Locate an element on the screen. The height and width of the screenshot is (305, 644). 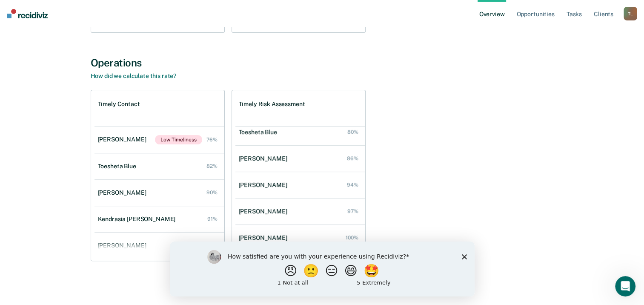
img: Profile image for Kim is located at coordinates (44, 15).